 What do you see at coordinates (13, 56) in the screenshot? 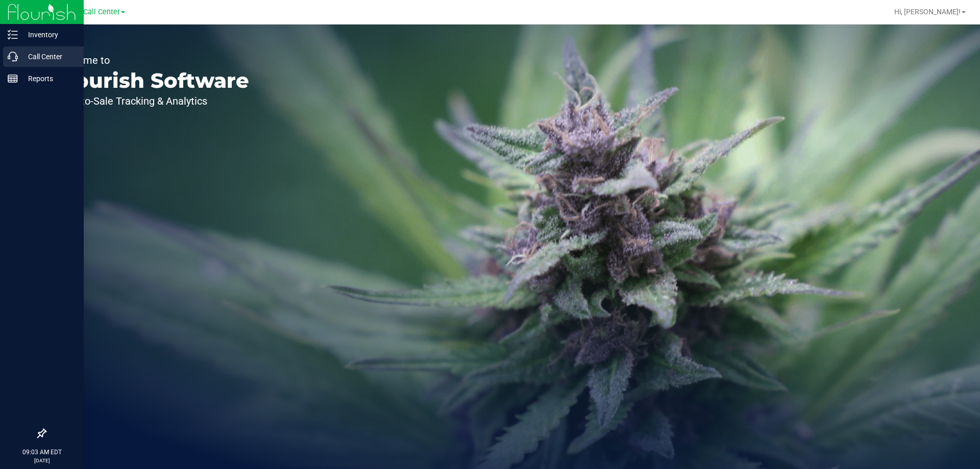
I see `inline-svg: Call Center` at bounding box center [13, 56].